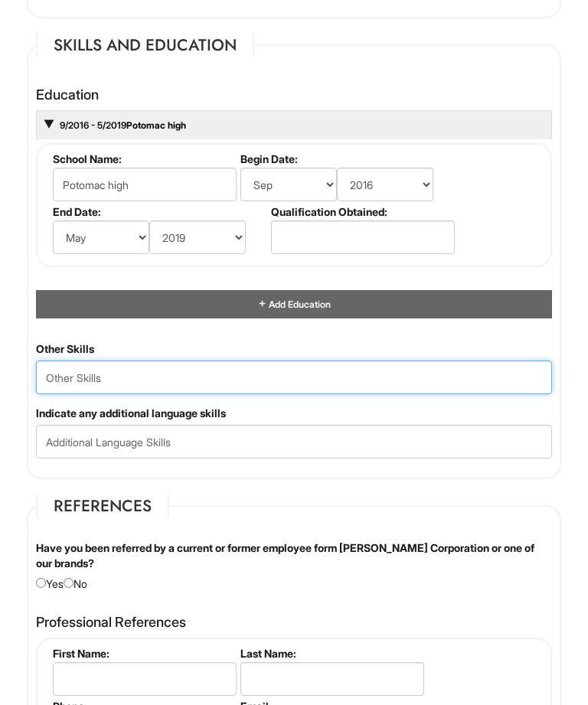 Image resolution: width=588 pixels, height=705 pixels. What do you see at coordinates (347, 159) in the screenshot?
I see `label: Begin Date:` at bounding box center [347, 159].